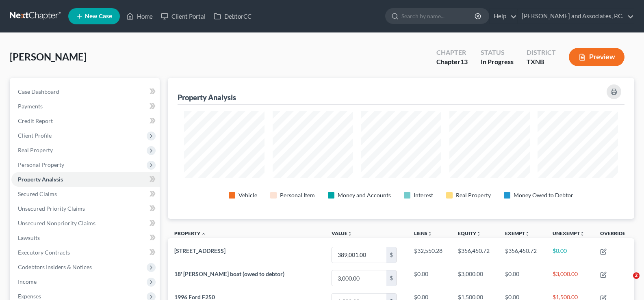 The width and height of the screenshot is (644, 300). Describe the element at coordinates (27, 282) in the screenshot. I see `span: Income` at that location.